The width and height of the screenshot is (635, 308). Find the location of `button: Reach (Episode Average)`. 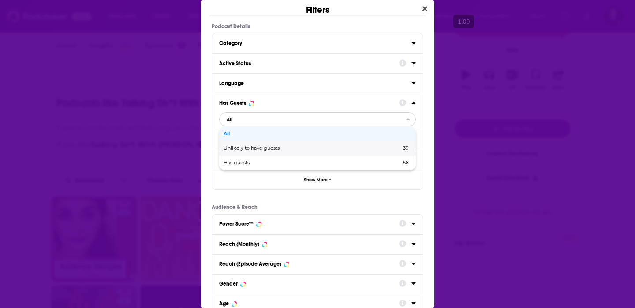

button: Reach (Episode Average) is located at coordinates (309, 264).